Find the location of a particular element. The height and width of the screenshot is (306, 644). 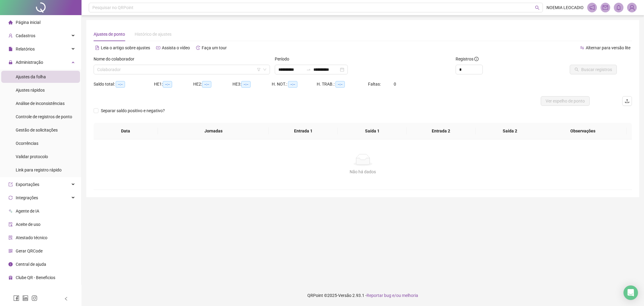

span: Integrações is located at coordinates (27, 198).